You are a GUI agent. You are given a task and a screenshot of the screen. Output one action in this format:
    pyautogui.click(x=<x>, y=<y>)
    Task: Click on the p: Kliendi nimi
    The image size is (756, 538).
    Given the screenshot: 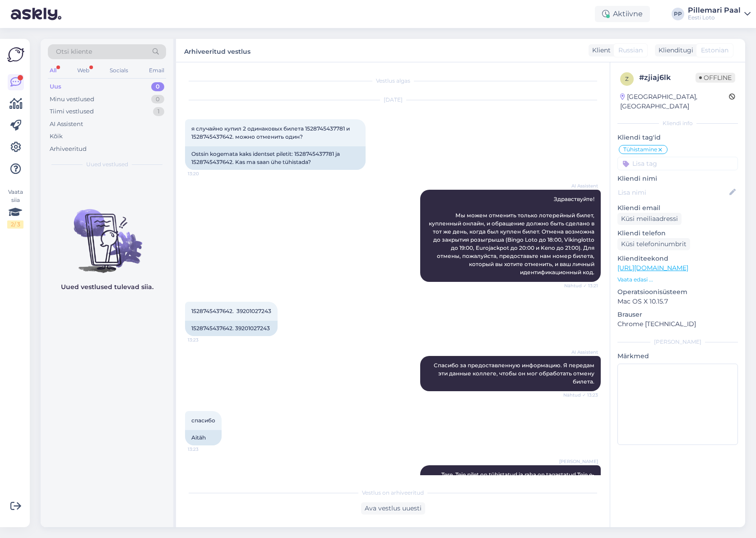 What is the action you would take?
    pyautogui.click(x=677, y=178)
    